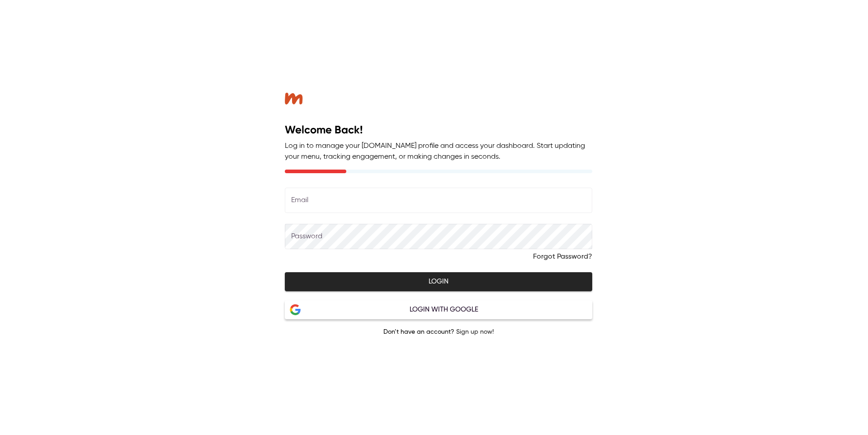 This screenshot has height=435, width=868. Describe the element at coordinates (563, 257) in the screenshot. I see `a: Forgot Password?` at that location.